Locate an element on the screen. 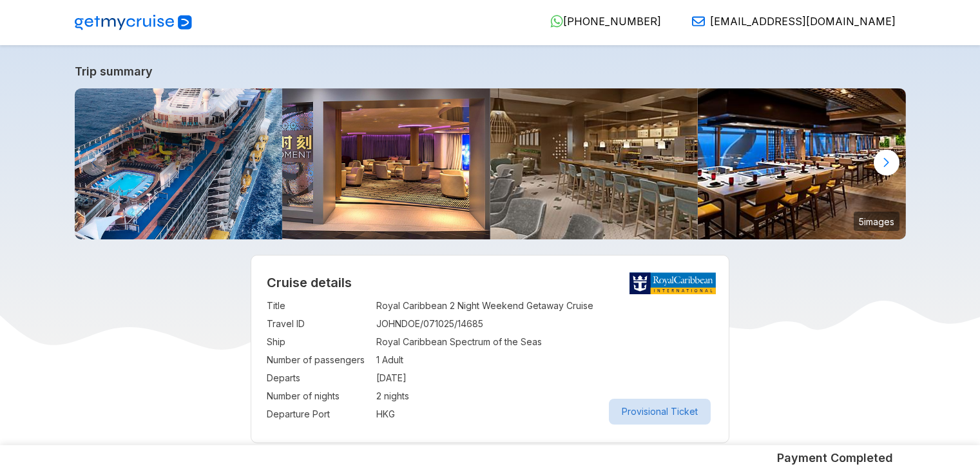 The height and width of the screenshot is (471, 980). td: Number of passengers is located at coordinates (318, 360).